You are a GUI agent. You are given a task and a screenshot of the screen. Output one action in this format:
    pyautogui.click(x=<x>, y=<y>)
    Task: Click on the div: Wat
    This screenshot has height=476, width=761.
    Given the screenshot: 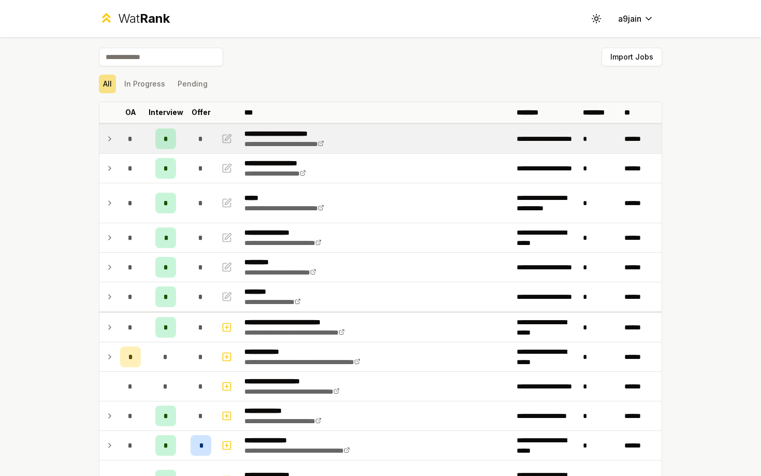 What is the action you would take?
    pyautogui.click(x=144, y=19)
    